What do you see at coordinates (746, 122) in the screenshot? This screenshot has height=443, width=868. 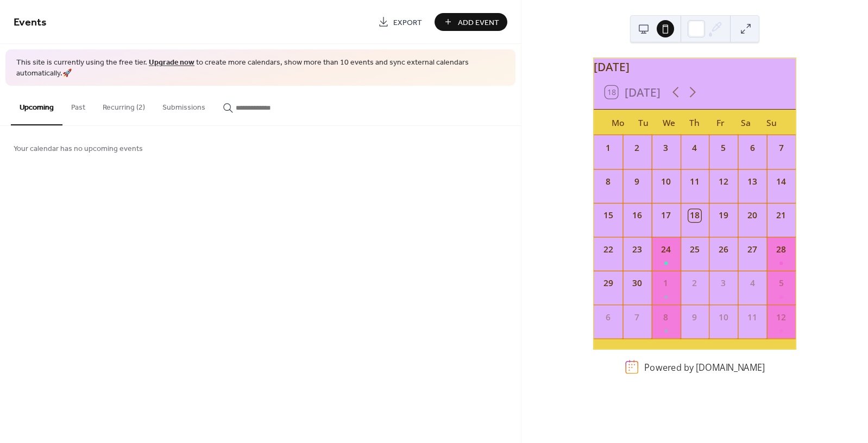 I see `div: Sa` at bounding box center [746, 122].